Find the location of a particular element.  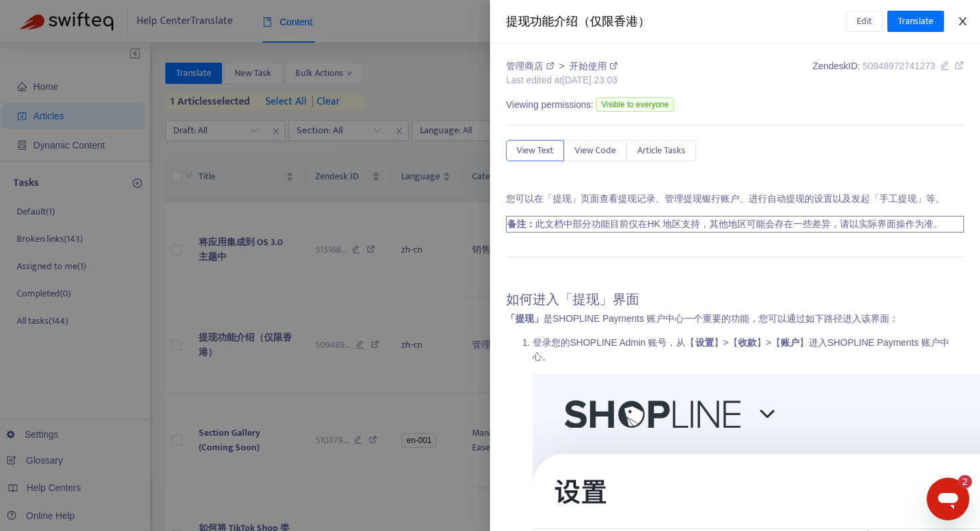

button: View Text is located at coordinates (535, 151).